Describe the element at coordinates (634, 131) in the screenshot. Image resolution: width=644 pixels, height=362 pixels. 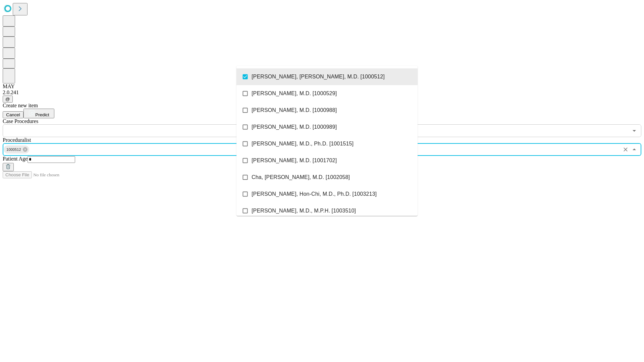
I see `button: Open` at that location.